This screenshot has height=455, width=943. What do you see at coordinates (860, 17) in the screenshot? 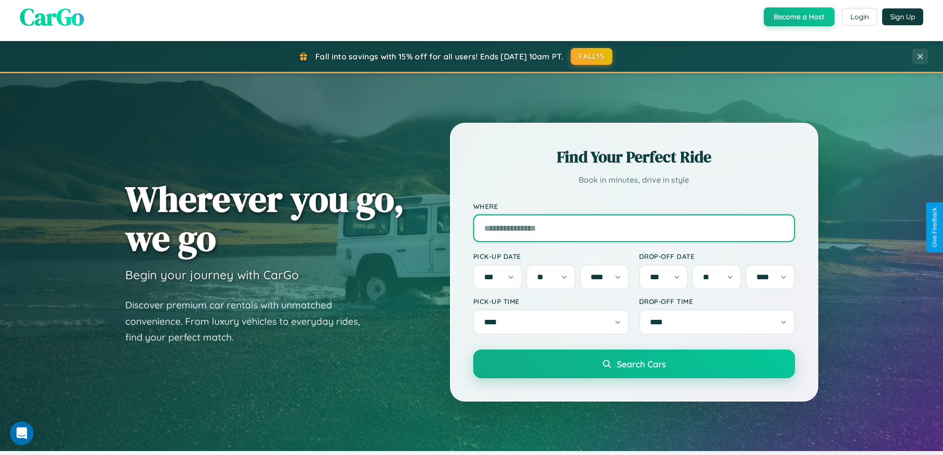
I see `button: Login` at bounding box center [860, 17].